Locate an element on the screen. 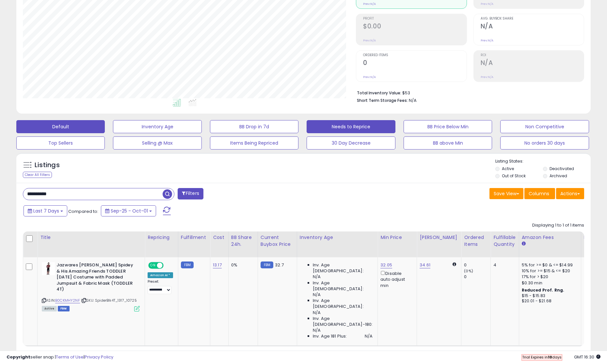 The height and width of the screenshot is (364, 607). div: Repricing is located at coordinates (162, 237).